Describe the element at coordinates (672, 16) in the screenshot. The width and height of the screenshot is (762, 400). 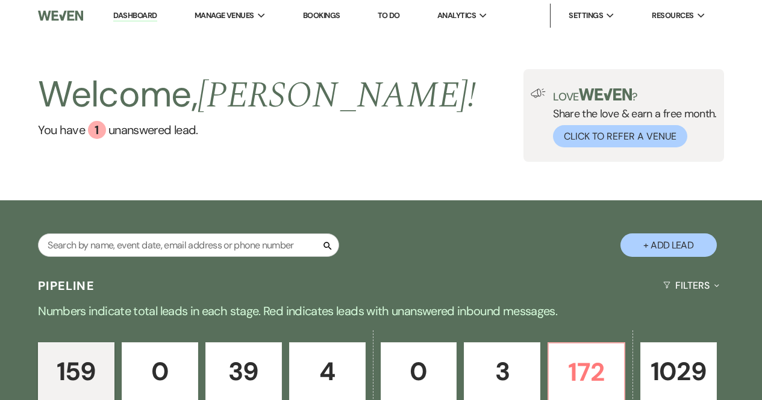
I see `span: Resources` at that location.